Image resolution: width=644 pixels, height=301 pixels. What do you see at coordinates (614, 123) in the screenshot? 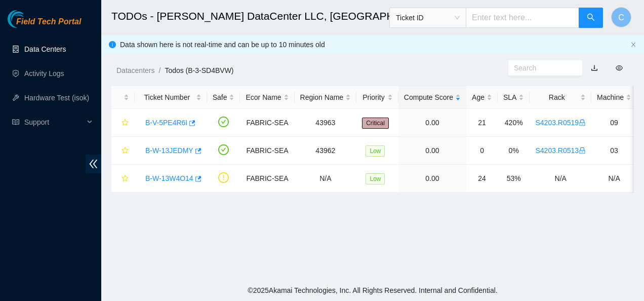
I see `td: 09` at bounding box center [614, 123].